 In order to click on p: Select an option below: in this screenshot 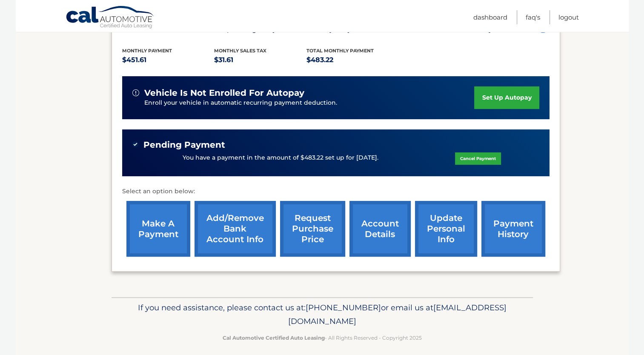, I will do `click(336, 192)`.